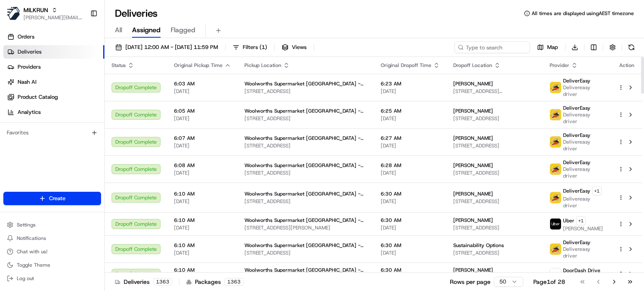 This screenshot has height=291, width=644. Describe the element at coordinates (410, 165) in the screenshot. I see `span: 6:28 AM` at that location.